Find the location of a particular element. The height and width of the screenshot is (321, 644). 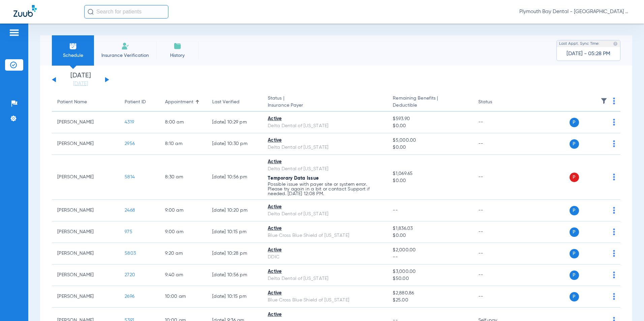

img: Zuub Logo is located at coordinates (25, 11).